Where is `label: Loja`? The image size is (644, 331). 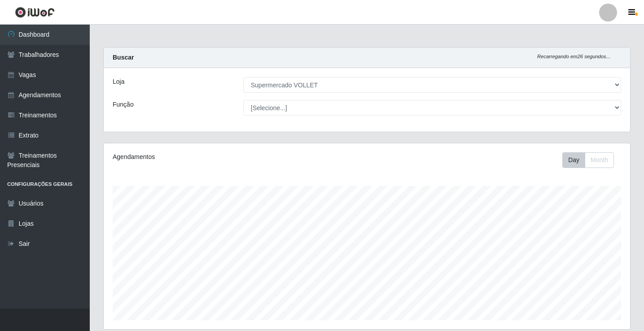
label: Loja is located at coordinates (119, 82).